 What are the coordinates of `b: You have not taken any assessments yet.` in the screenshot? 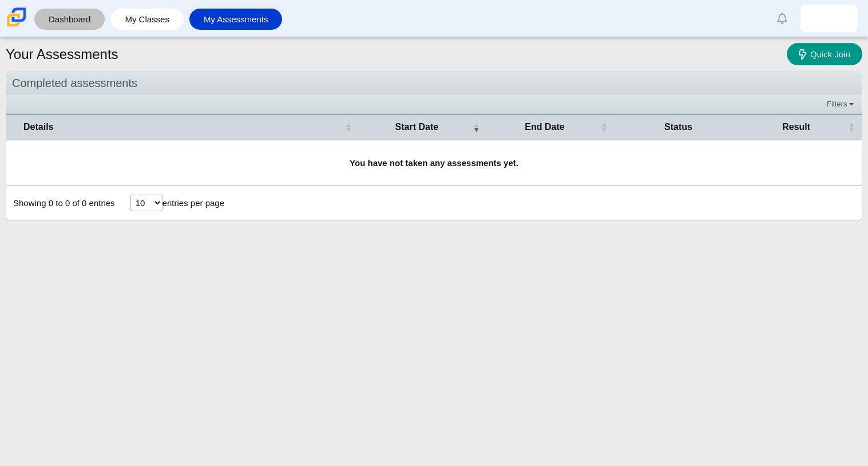 It's located at (434, 163).